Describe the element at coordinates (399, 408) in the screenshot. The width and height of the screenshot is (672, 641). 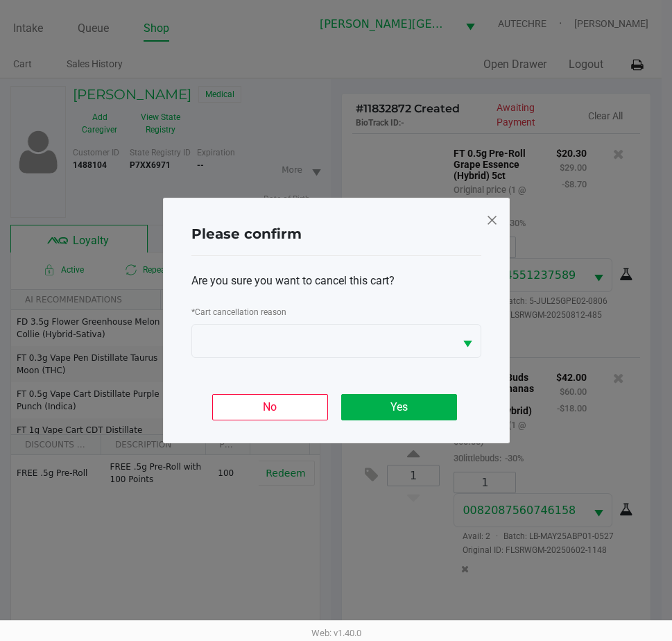
I see `button: Yes` at that location.